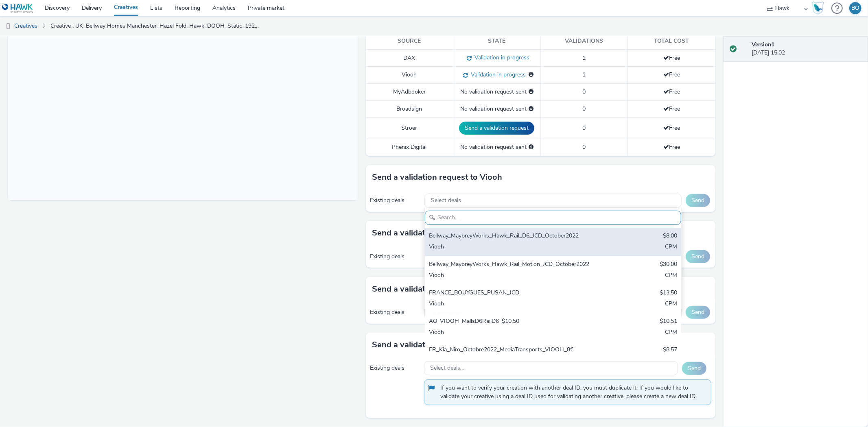  Describe the element at coordinates (154, 26) in the screenshot. I see `a: Creative : UK_Bellway Homes Manchester_Hazel Fold_Hawk_DOOH_Static_1920x1080_12.09.2025` at that location.